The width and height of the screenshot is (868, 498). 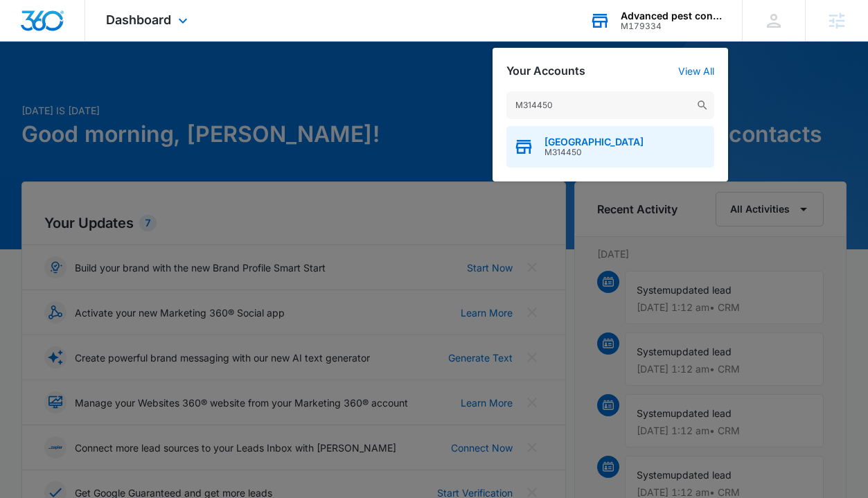 I want to click on div: account name, so click(x=671, y=16).